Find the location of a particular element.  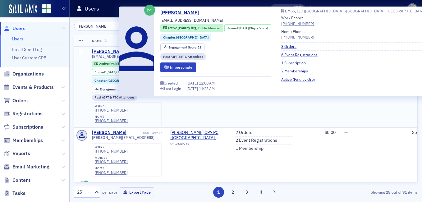

span: Users is located at coordinates (19, 29).